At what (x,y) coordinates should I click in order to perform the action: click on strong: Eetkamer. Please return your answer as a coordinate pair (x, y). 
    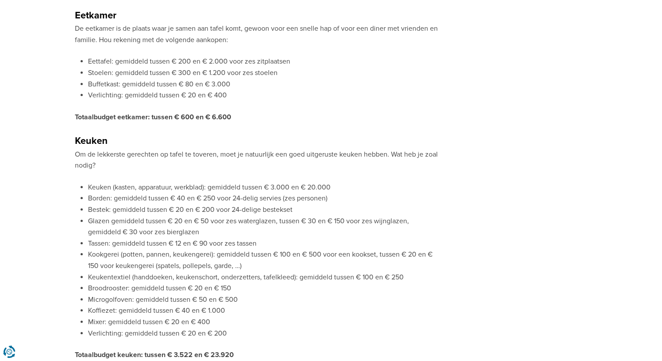
    Looking at the image, I should click on (96, 15).